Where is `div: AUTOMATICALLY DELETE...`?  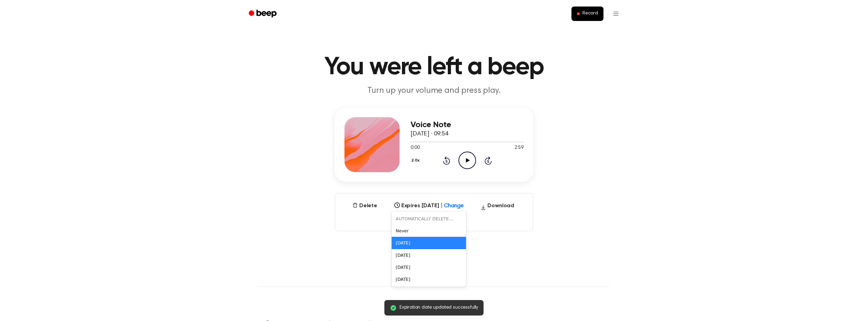 div: AUTOMATICALLY DELETE... is located at coordinates (429, 219).